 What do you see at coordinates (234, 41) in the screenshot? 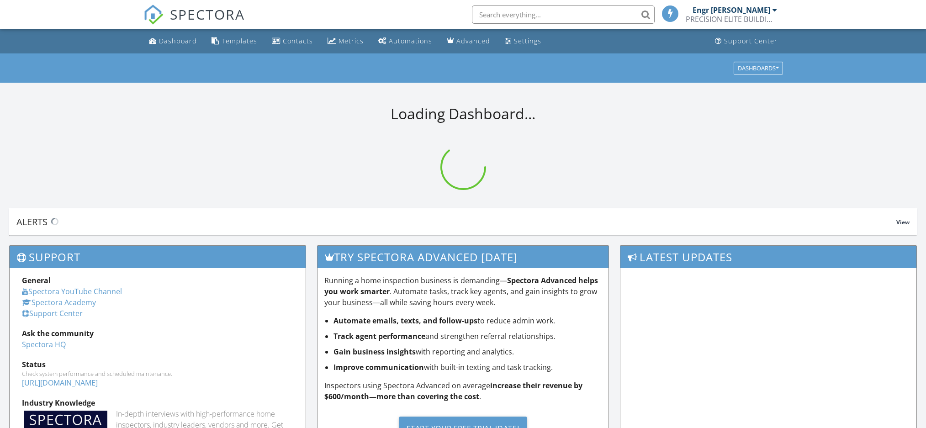
I see `a: Templates` at bounding box center [234, 41].